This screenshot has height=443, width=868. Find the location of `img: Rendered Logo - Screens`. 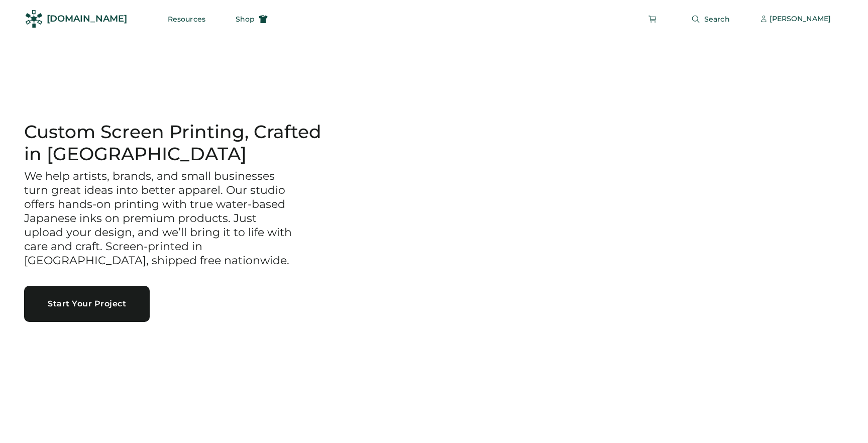

img: Rendered Logo - Screens is located at coordinates (34, 19).